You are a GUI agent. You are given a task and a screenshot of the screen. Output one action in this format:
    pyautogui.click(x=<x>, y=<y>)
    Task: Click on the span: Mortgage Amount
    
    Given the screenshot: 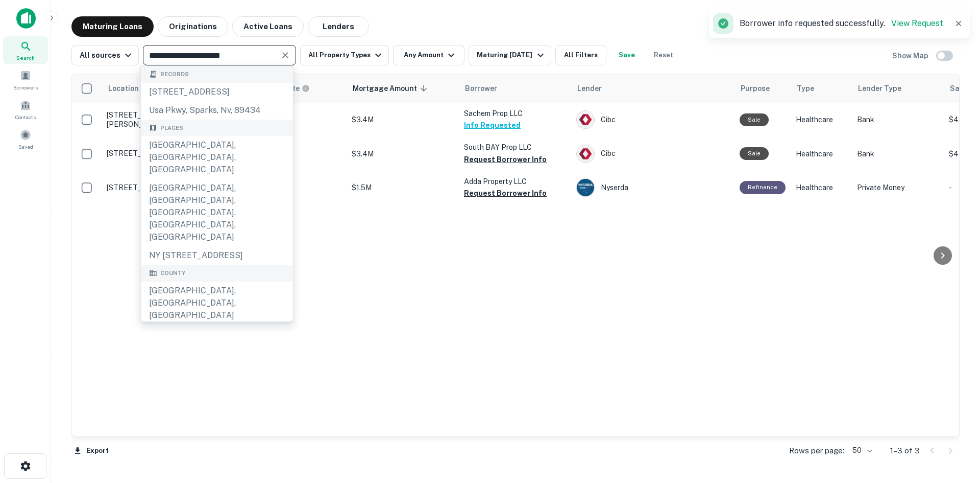 What is the action you would take?
    pyautogui.click(x=391, y=88)
    